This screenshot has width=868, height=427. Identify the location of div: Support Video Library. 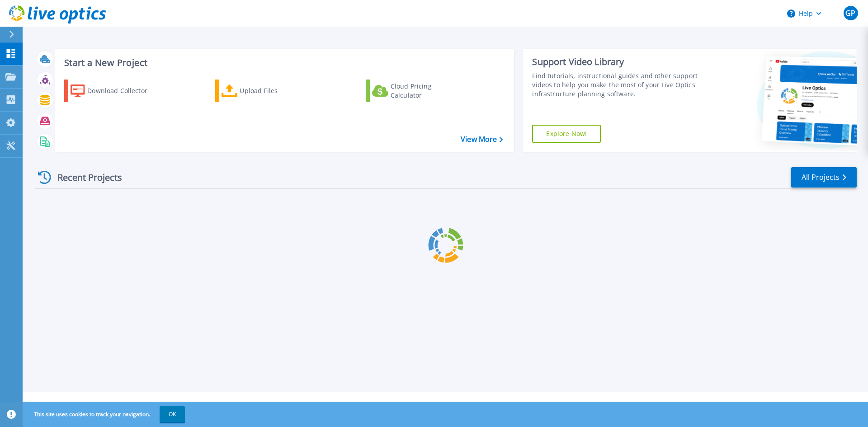
(617, 62).